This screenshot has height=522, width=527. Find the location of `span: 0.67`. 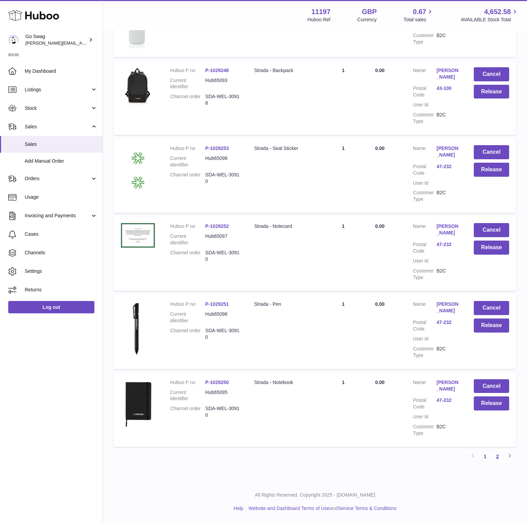

span: 0.67 is located at coordinates (420, 12).